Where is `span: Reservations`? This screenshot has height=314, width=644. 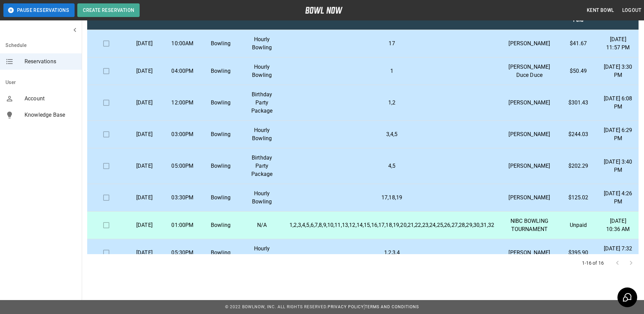 span: Reservations is located at coordinates (51, 61).